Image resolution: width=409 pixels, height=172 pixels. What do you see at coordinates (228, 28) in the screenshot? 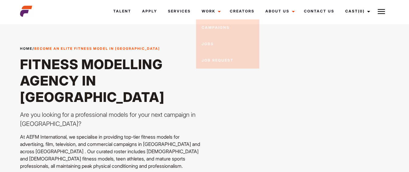
I see `a: Campaigns` at bounding box center [228, 28].